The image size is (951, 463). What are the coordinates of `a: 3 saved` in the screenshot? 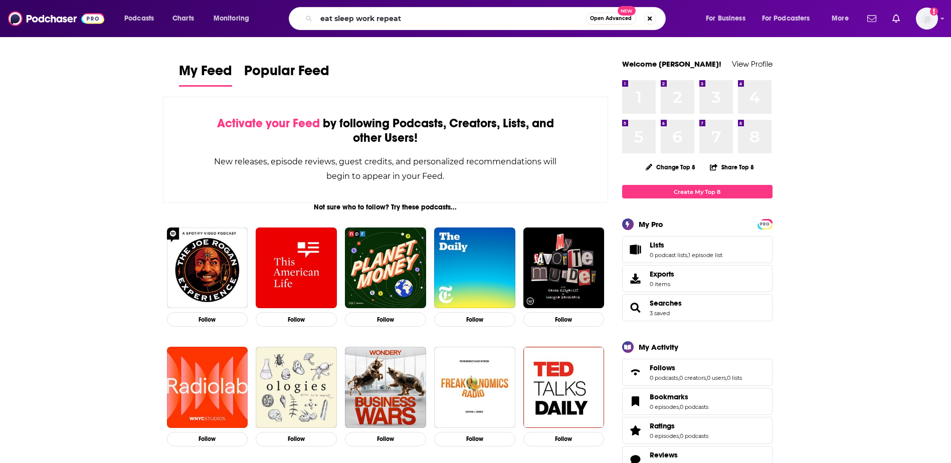 It's located at (660, 313).